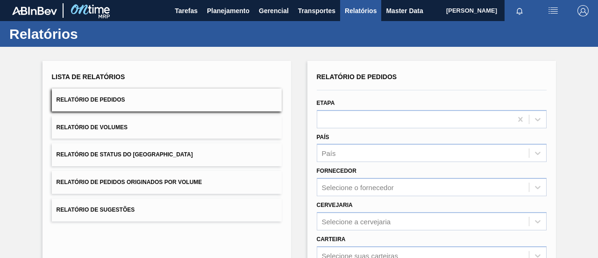 This screenshot has width=598, height=258. What do you see at coordinates (167, 182) in the screenshot?
I see `button: Relatório de Pedidos Originados por Volume` at bounding box center [167, 182].